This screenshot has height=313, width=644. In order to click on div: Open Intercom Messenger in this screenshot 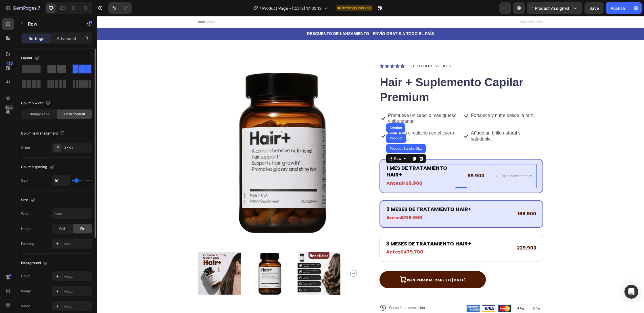, I will do `click(631, 292)`.